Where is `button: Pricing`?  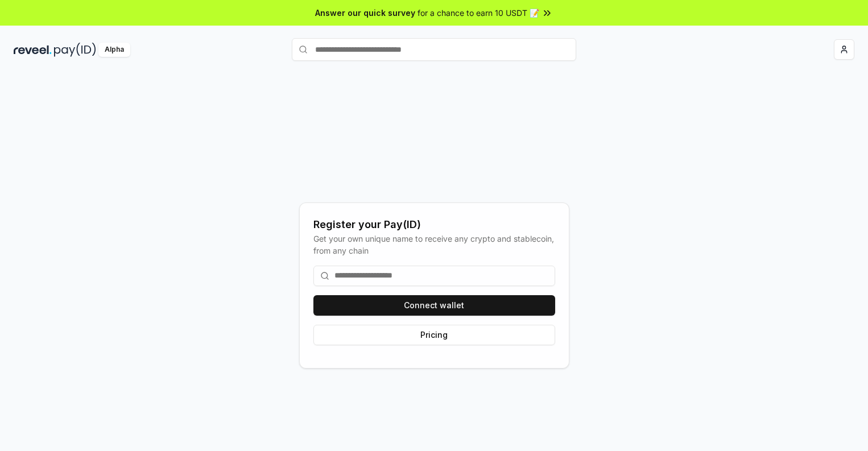 button: Pricing is located at coordinates (434, 335).